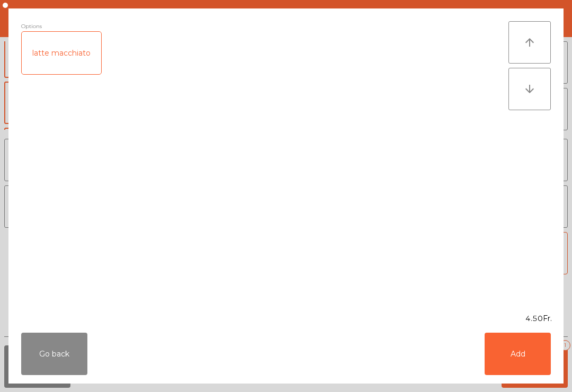  I want to click on button: Add, so click(517, 354).